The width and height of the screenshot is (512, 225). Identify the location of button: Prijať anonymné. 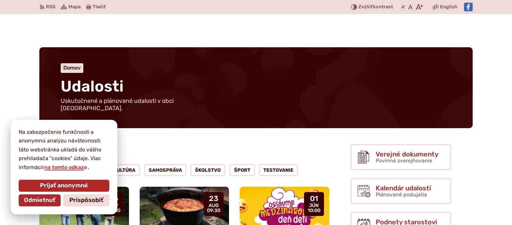
(64, 186).